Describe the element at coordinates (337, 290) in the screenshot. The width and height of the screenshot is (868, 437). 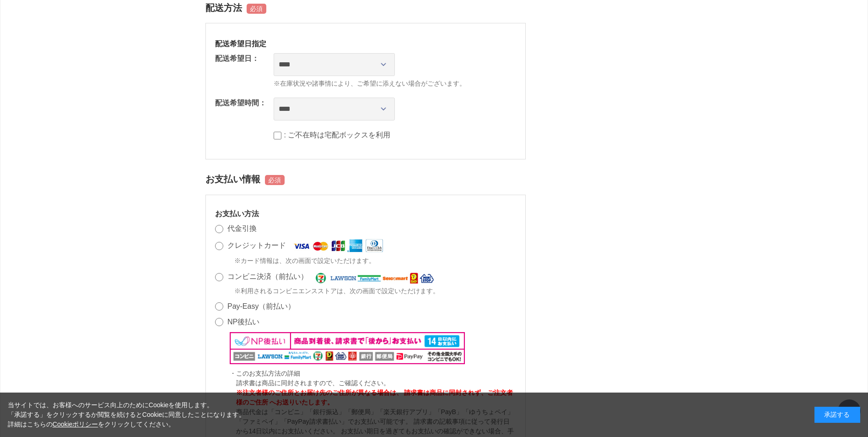
I see `span: ※利用されるコンビニエンスストアは、次の画面で設定いただけます。` at that location.